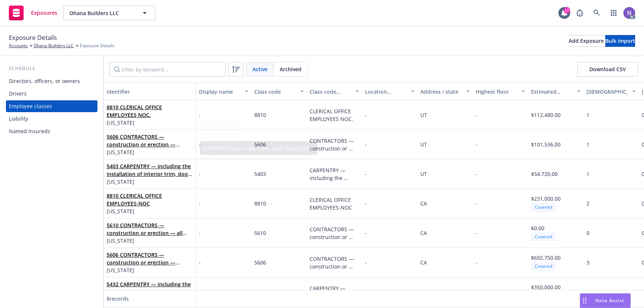 This screenshot has width=644, height=308. I want to click on span: Nova Assist, so click(610, 300).